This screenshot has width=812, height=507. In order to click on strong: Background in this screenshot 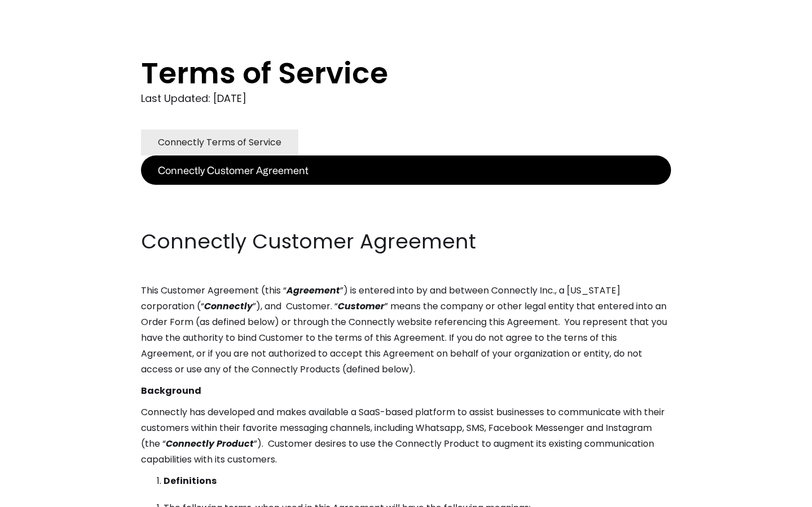, I will do `click(171, 390)`.